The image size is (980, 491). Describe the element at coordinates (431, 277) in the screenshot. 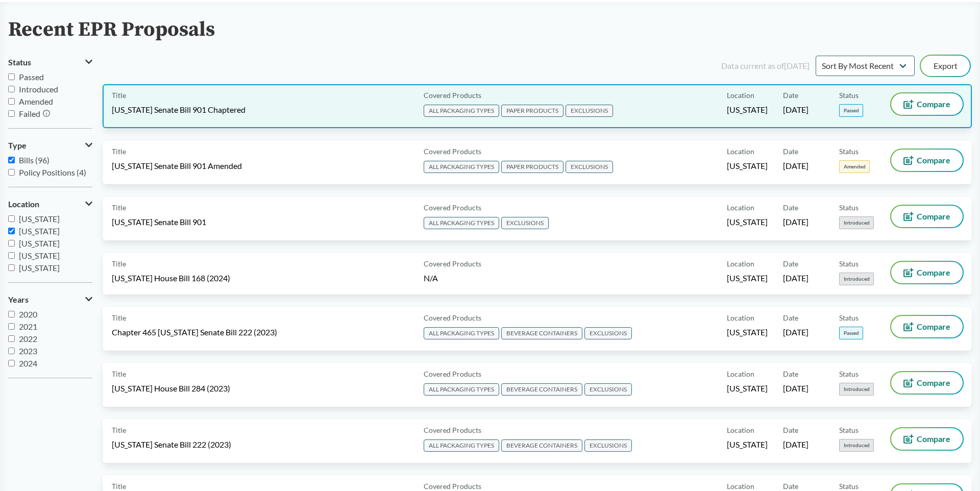

I see `span: N/A` at that location.